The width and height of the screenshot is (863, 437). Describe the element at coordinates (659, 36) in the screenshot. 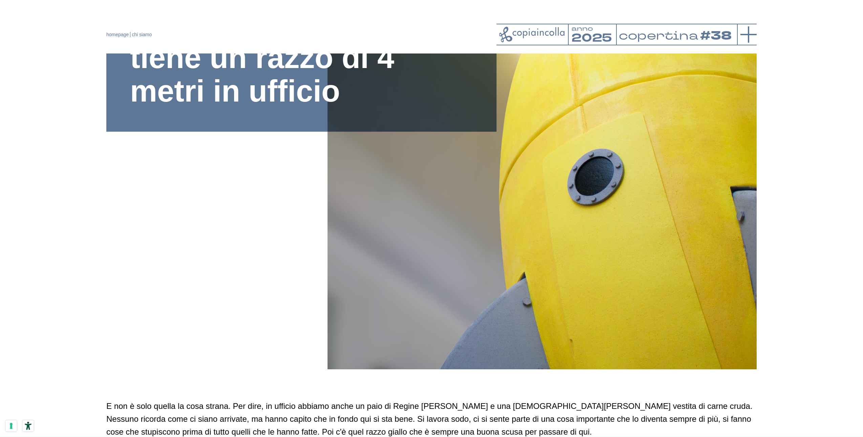

I see `tspan: copertina` at that location.